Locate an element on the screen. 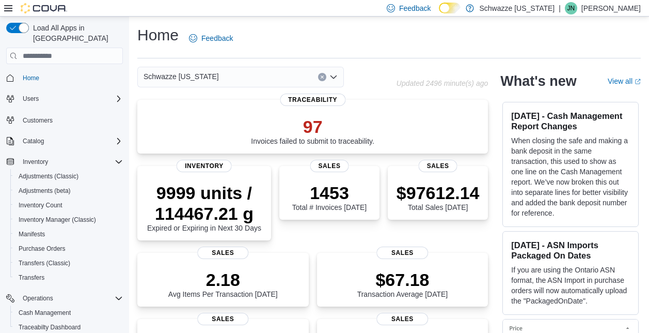 The width and height of the screenshot is (649, 333). h2: What's new is located at coordinates (538, 81).